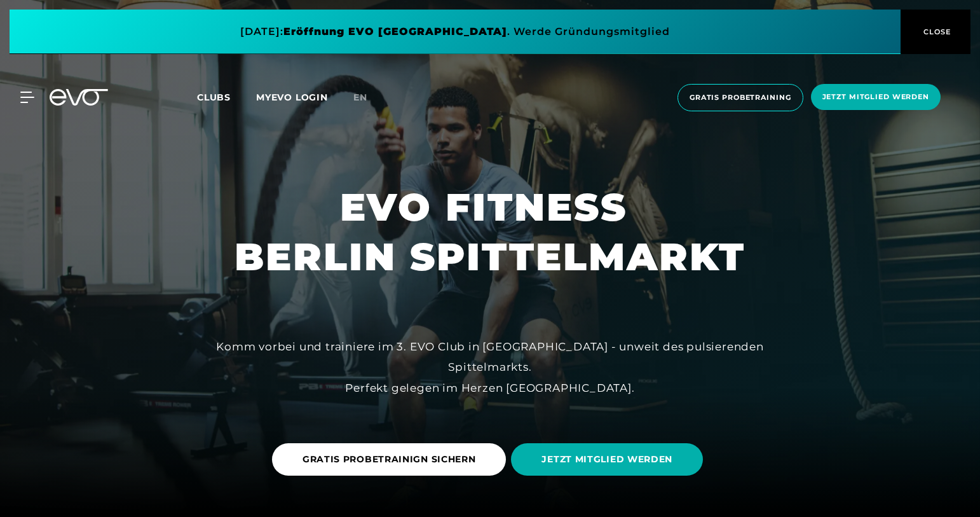 Image resolution: width=980 pixels, height=517 pixels. I want to click on h1: EVO FITNESS BERLIN SPITTELMARKT, so click(490, 232).